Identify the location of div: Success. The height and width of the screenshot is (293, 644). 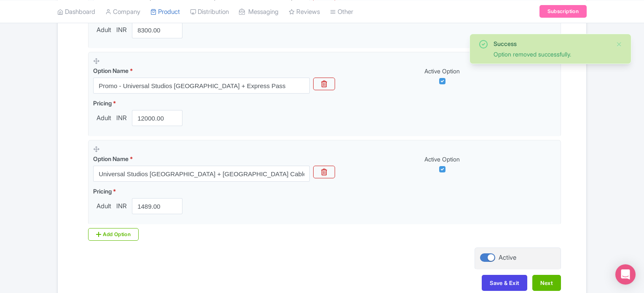
(551, 44).